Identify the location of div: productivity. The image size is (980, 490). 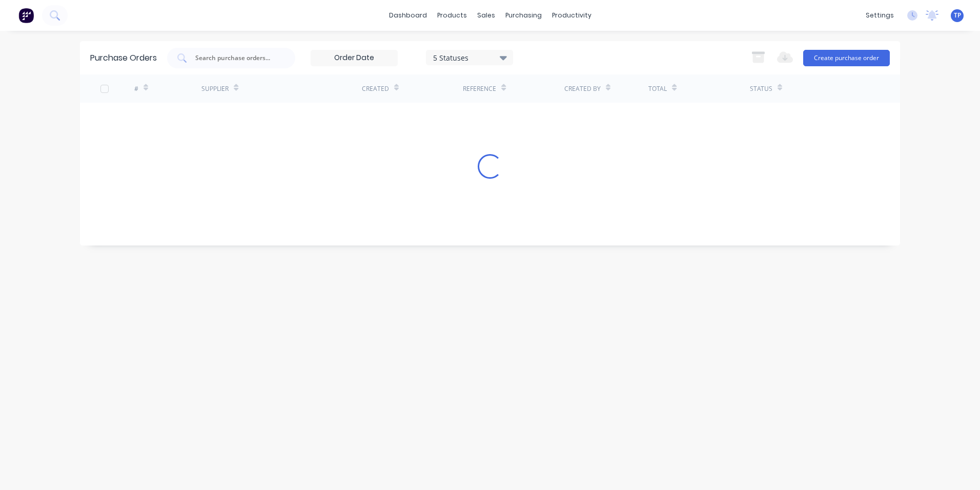
(572, 16).